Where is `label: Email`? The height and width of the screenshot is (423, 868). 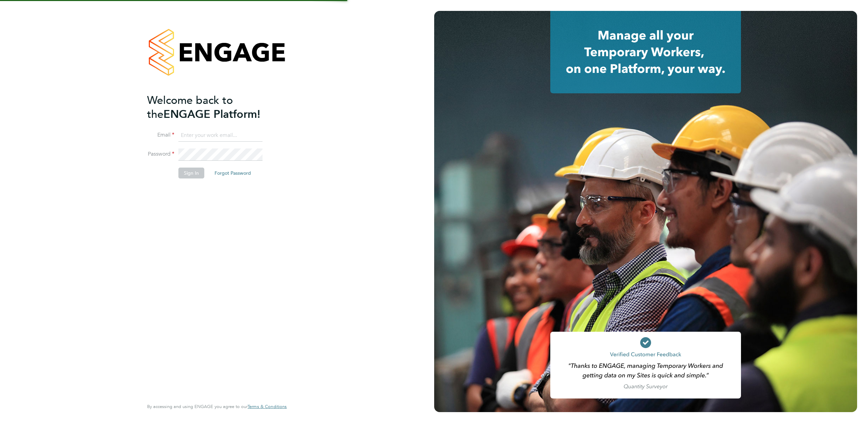
label: Email is located at coordinates (161, 135).